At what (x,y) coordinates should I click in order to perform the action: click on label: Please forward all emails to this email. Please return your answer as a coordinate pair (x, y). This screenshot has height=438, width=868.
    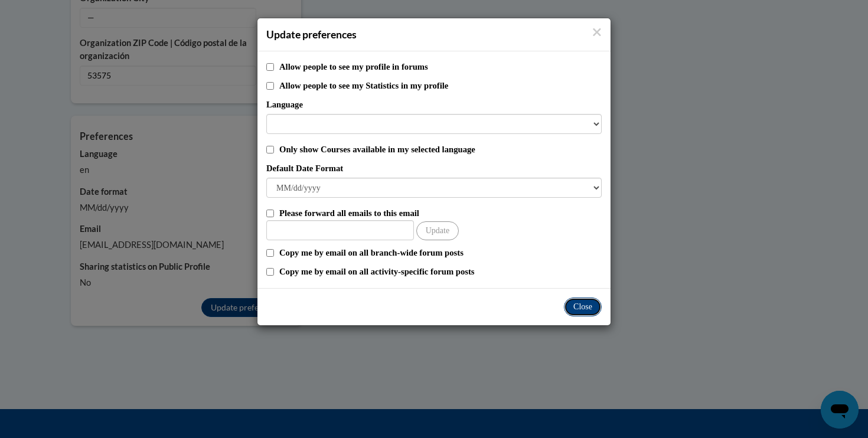
    Looking at the image, I should click on (440, 213).